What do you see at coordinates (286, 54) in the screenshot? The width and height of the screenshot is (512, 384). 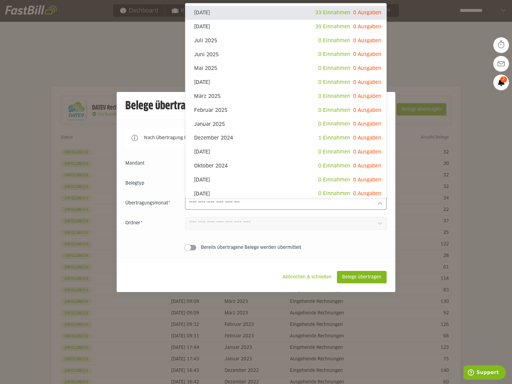 I see `sl-option: Juni 2025` at bounding box center [286, 54].